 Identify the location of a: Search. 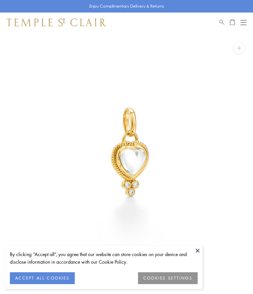
(221, 22).